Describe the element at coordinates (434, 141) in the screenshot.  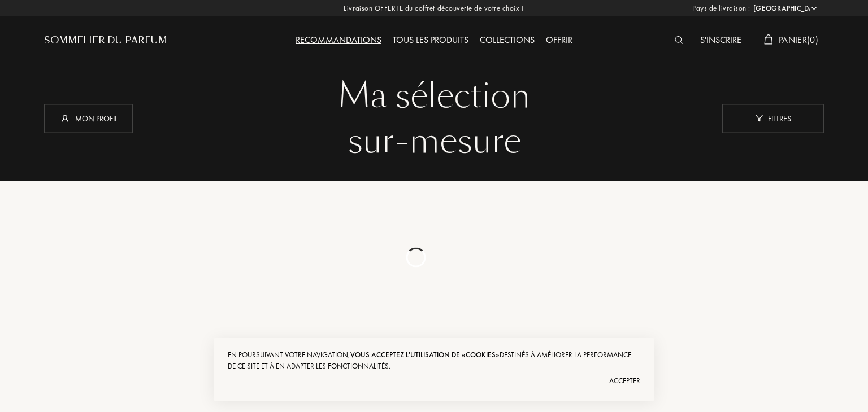
I see `div: sur-mesure` at that location.